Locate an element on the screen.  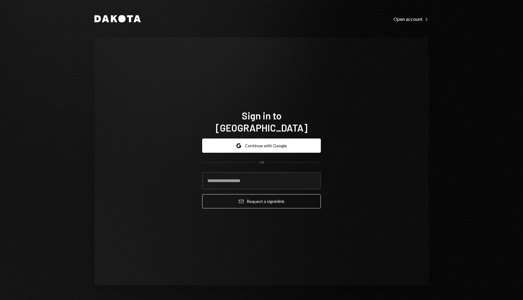
div: OR is located at coordinates (262, 163).